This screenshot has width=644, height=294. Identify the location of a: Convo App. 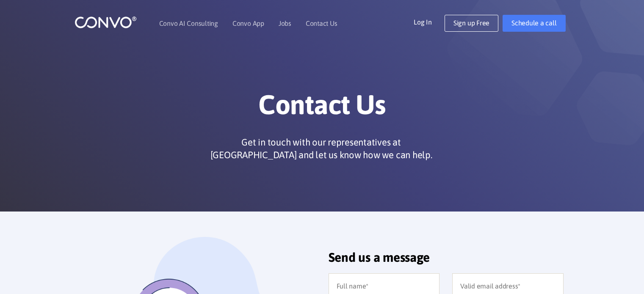
(248, 23).